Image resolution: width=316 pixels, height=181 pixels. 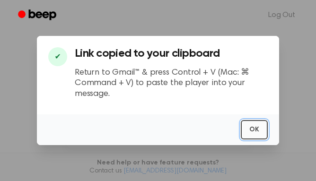 I want to click on button: OK, so click(x=254, y=130).